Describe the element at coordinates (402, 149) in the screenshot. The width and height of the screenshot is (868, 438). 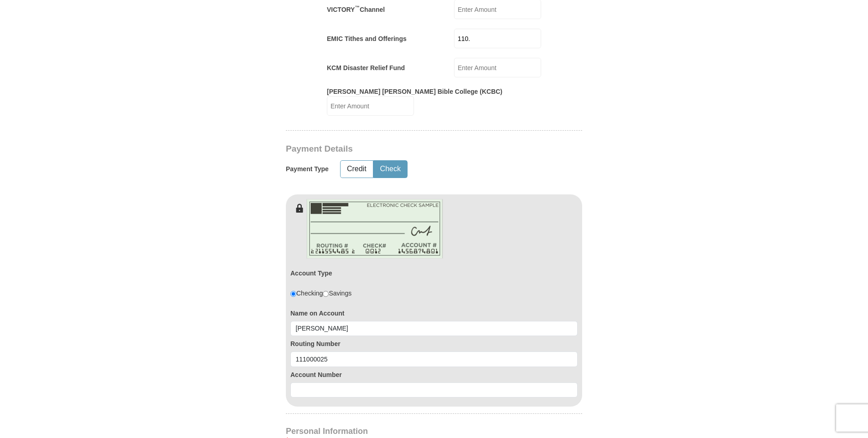
I see `h3: Payment Details` at that location.